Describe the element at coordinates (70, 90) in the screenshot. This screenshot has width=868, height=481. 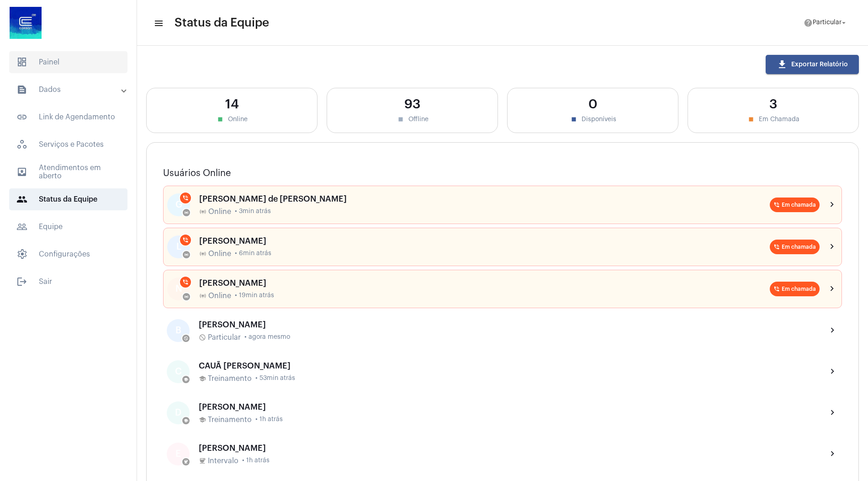
I see `mat-expansion-panel-header: sidenav iconDados` at that location.